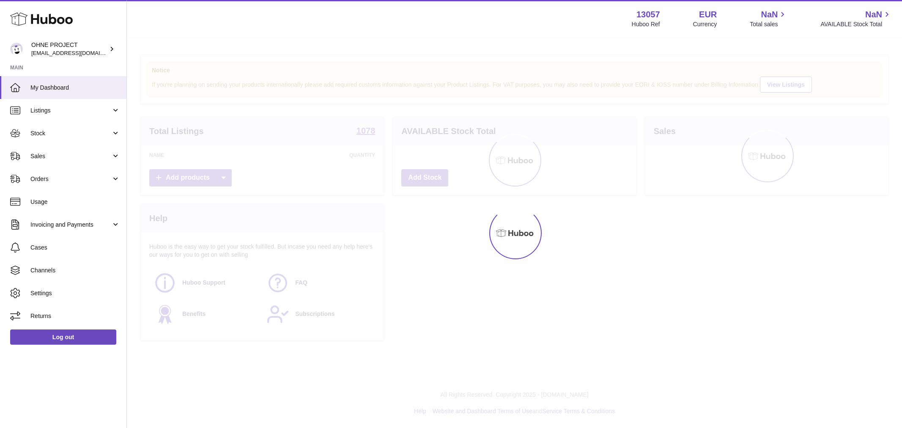 The width and height of the screenshot is (902, 428). Describe the element at coordinates (71, 224) in the screenshot. I see `span: Invoicing and Payments` at that location.